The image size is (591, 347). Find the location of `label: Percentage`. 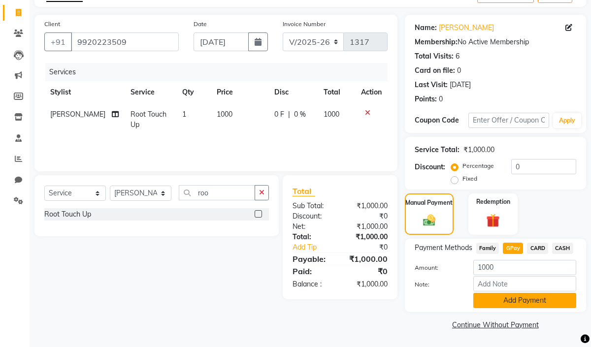

label: Percentage is located at coordinates (479, 166).